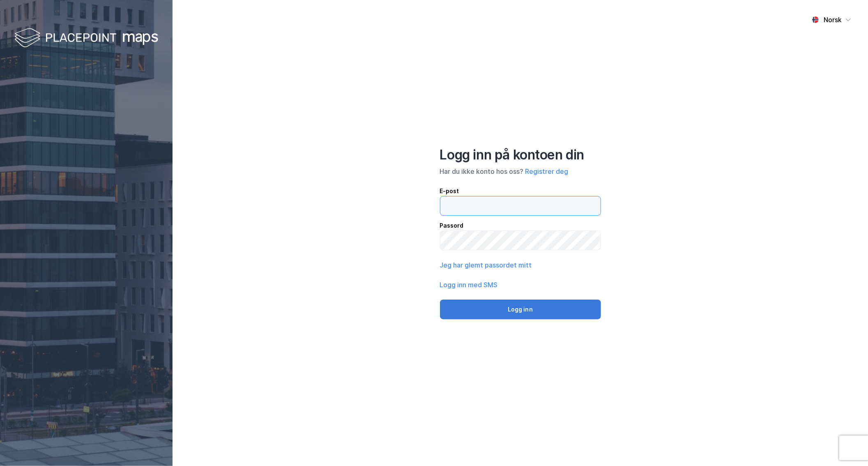  Describe the element at coordinates (520, 172) in the screenshot. I see `div: Har du ikke konto hos oss?` at that location.